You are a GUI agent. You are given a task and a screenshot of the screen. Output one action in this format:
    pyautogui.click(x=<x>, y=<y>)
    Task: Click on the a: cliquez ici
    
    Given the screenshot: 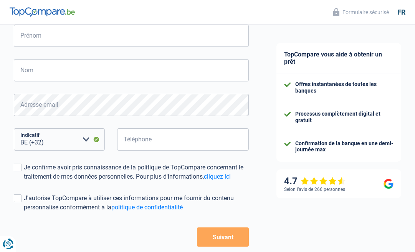 What is the action you would take?
    pyautogui.click(x=217, y=176)
    